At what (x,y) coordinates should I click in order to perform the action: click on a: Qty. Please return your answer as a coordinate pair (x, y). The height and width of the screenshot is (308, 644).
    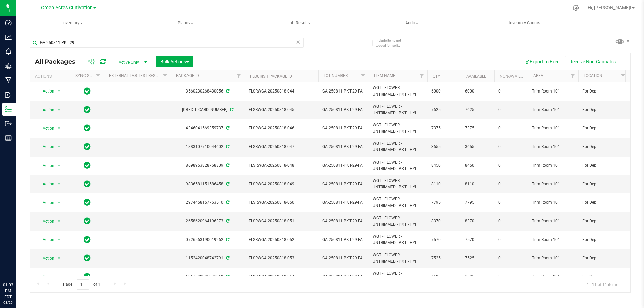
    Looking at the image, I should click on (436, 76).